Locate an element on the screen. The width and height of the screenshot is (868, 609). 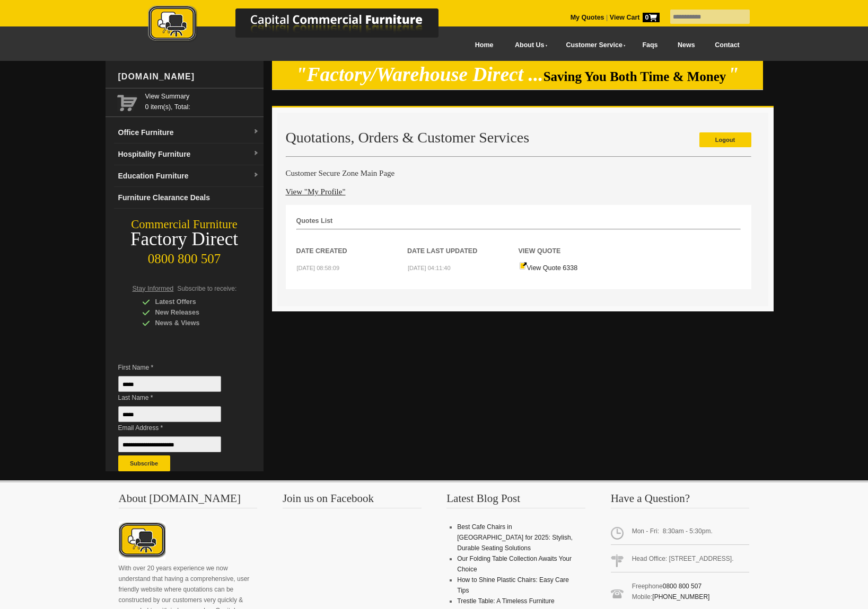
th: Date Created is located at coordinates (352, 243).